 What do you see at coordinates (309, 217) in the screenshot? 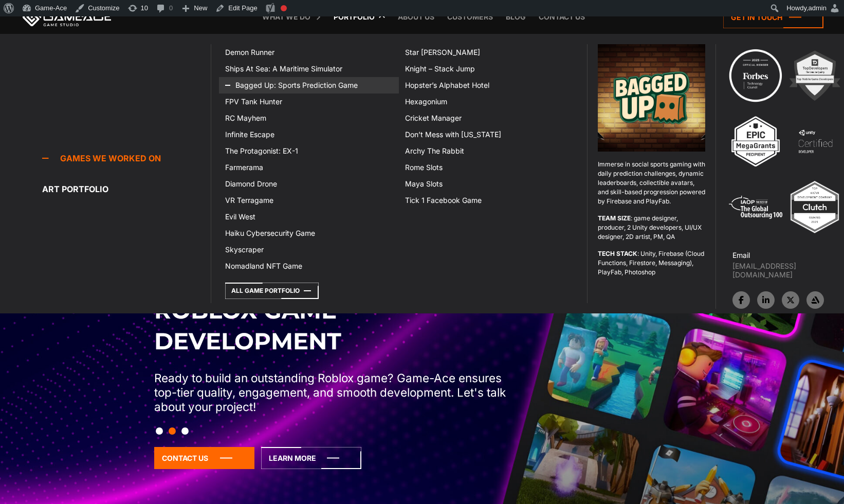
I see `a: Evil West` at bounding box center [309, 217].